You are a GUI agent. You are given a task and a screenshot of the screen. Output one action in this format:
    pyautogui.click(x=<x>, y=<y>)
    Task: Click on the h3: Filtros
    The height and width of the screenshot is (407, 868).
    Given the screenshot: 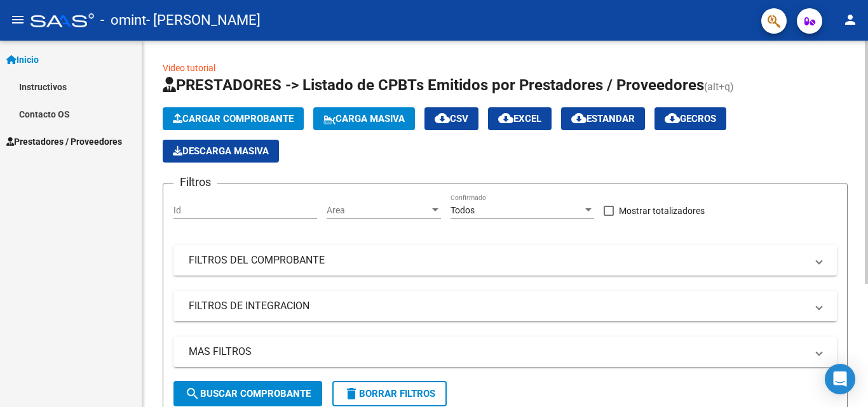 What is the action you would take?
    pyautogui.click(x=195, y=182)
    